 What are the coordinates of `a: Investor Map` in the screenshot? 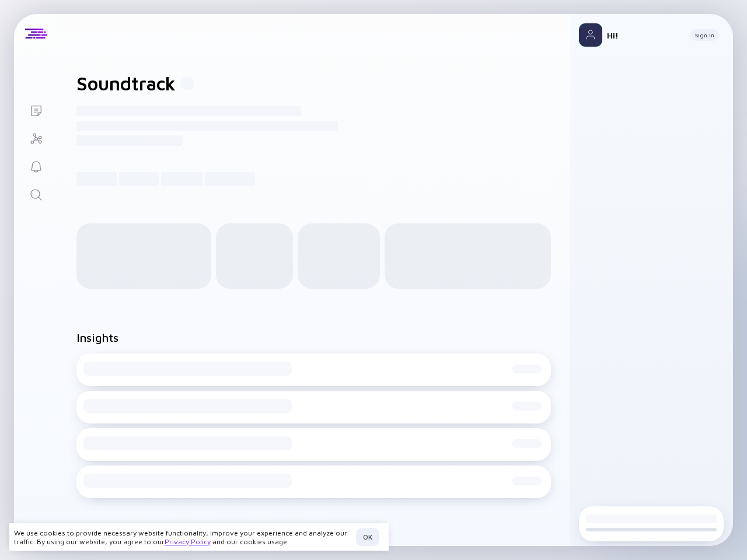 It's located at (36, 138).